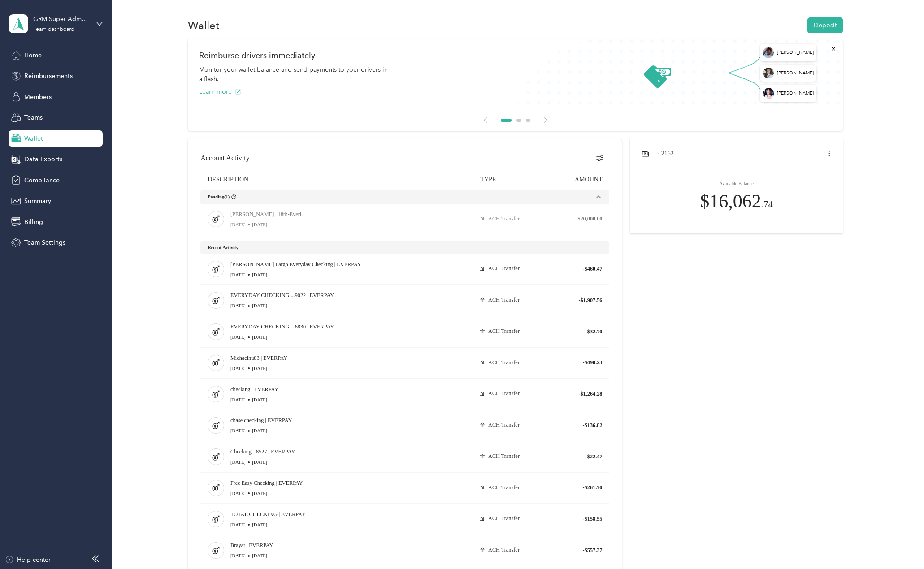 The height and width of the screenshot is (569, 924). What do you see at coordinates (295, 74) in the screenshot?
I see `div: Monitor your wallet balance and send payments to your drivers in a flash.` at bounding box center [295, 74].